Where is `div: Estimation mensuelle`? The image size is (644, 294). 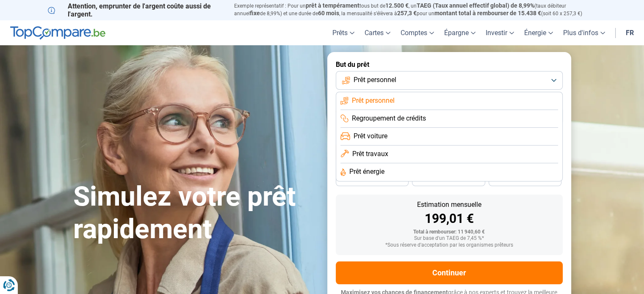
div: Estimation mensuelle is located at coordinates (450, 205).